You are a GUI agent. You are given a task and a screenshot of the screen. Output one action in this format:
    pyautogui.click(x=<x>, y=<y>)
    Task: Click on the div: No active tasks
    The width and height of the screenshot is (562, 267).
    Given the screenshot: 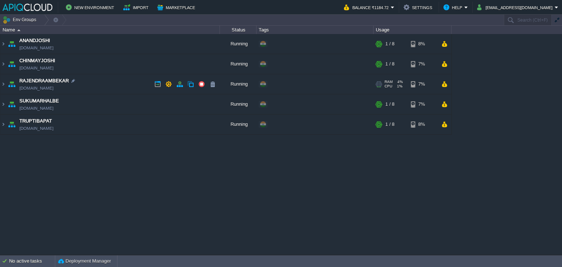 What is the action you would take?
    pyautogui.click(x=32, y=261)
    